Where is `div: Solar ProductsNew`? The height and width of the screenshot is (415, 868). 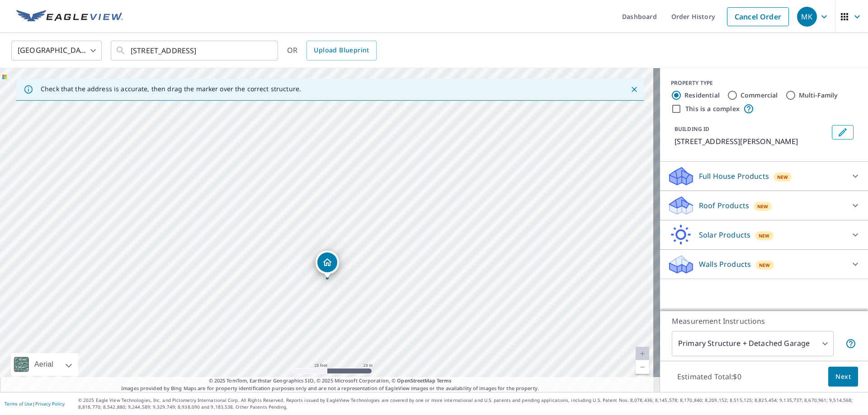
div: Solar ProductsNew is located at coordinates (764, 235).